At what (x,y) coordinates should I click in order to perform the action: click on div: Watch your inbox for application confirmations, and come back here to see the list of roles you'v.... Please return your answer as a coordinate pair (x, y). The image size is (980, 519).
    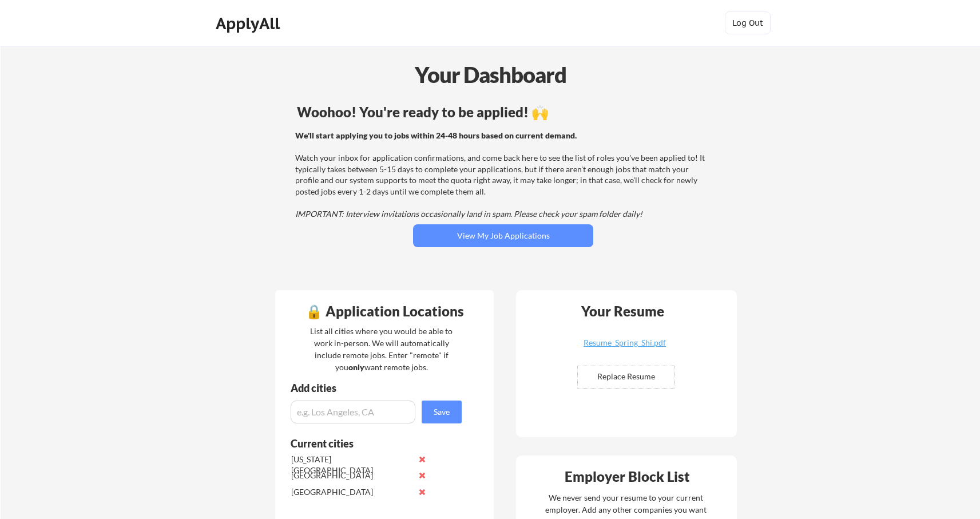
    Looking at the image, I should click on (501, 174).